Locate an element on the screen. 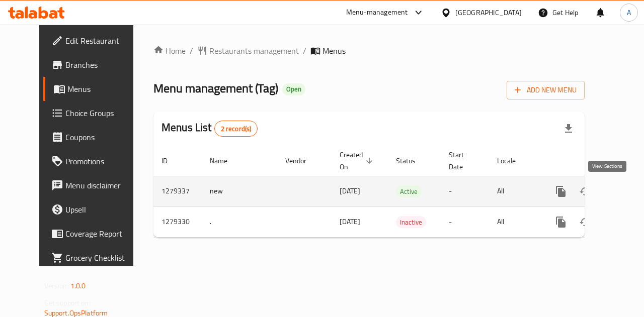 The width and height of the screenshot is (644, 317). div: Menu-management is located at coordinates (377, 13).